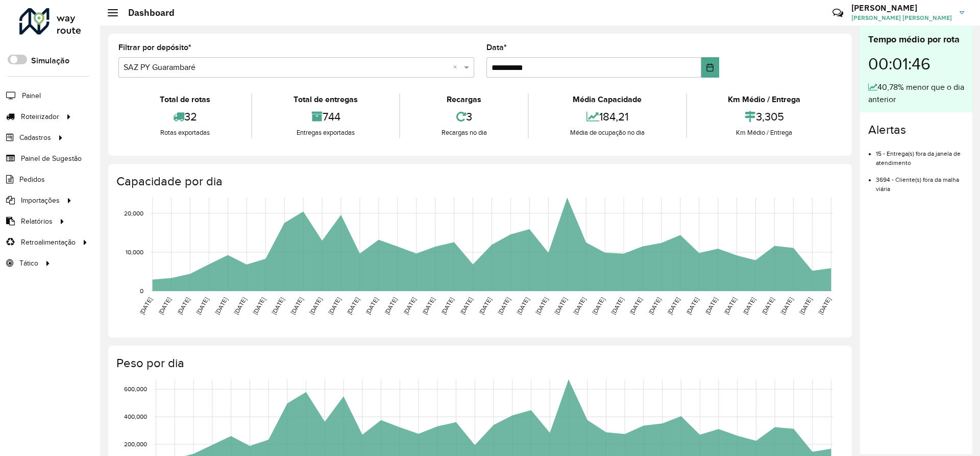  I want to click on div: Rotas exportadas, so click(185, 133).